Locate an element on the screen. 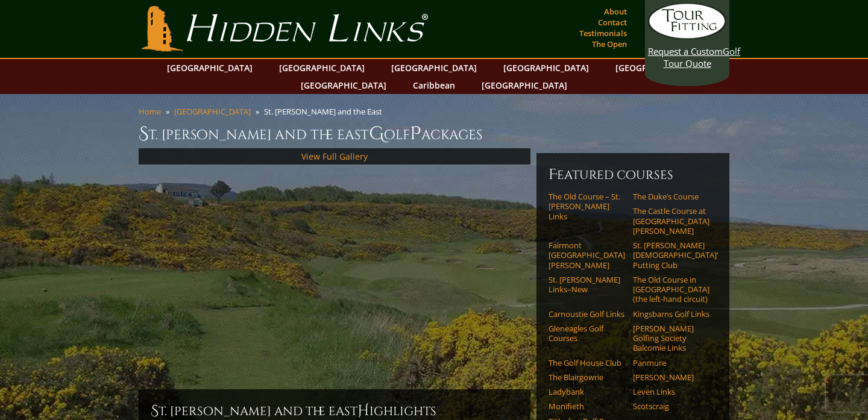  a: About is located at coordinates (616, 11).